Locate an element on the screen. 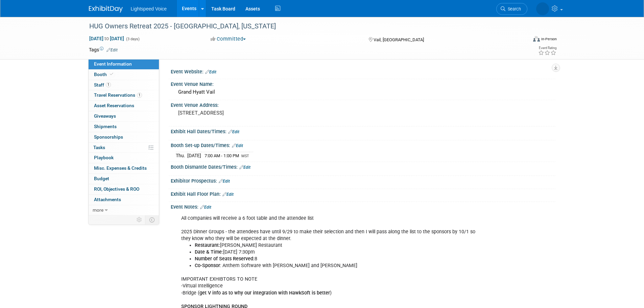 This screenshot has height=308, width=644. div: Exhibitor Prospectus: is located at coordinates (363, 180).